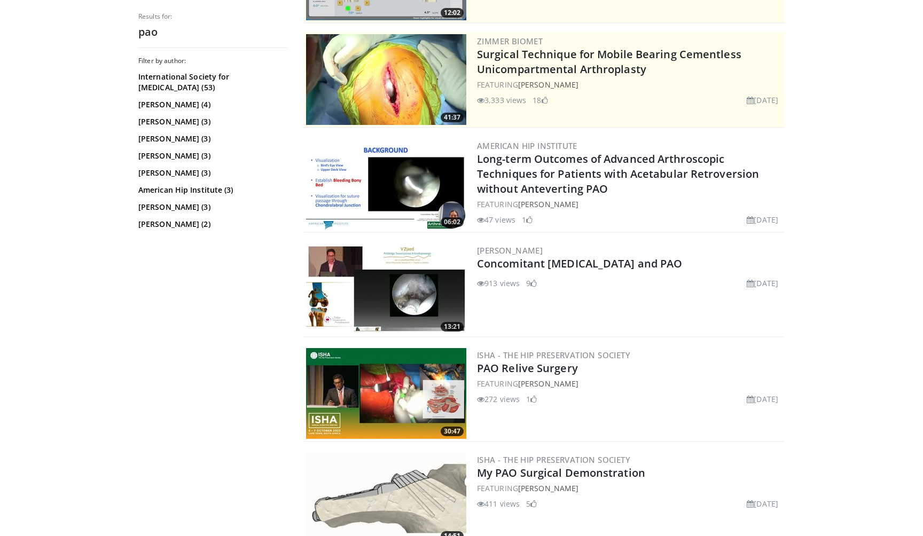 Image resolution: width=923 pixels, height=536 pixels. I want to click on a: Surgical Technique for Mobile Bearing Cementless Unicompartmental Arthroplasty, so click(609, 61).